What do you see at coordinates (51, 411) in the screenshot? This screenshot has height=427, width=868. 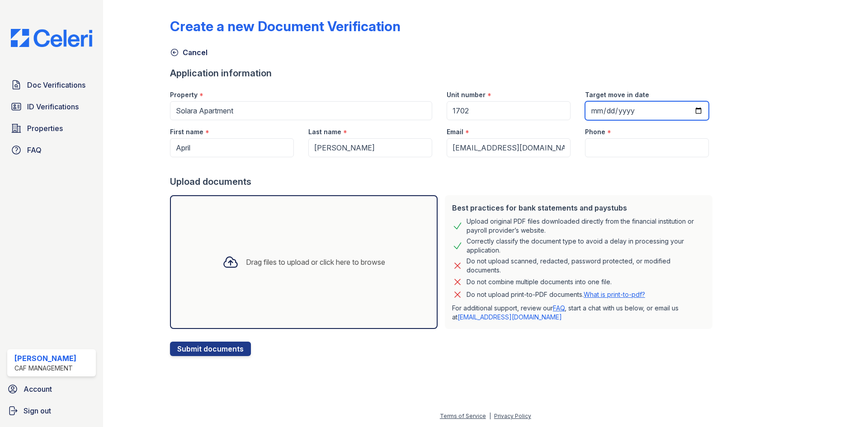 I see `a: Sign out` at bounding box center [51, 411].